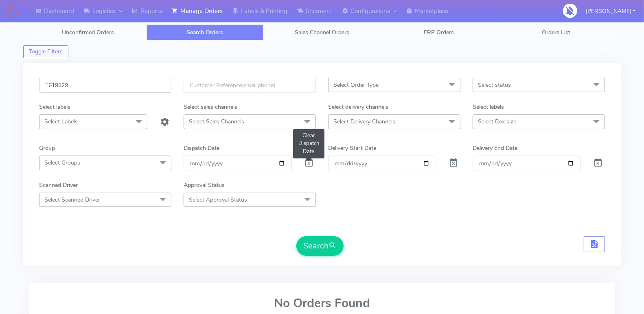 The image size is (644, 314). What do you see at coordinates (202, 148) in the screenshot?
I see `label: Dispatch Date` at bounding box center [202, 148].